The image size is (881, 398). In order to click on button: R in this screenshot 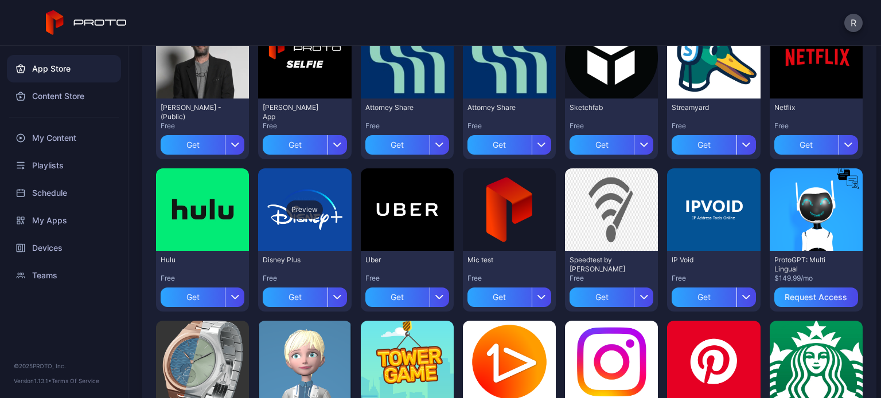, I will do `click(853, 23)`.